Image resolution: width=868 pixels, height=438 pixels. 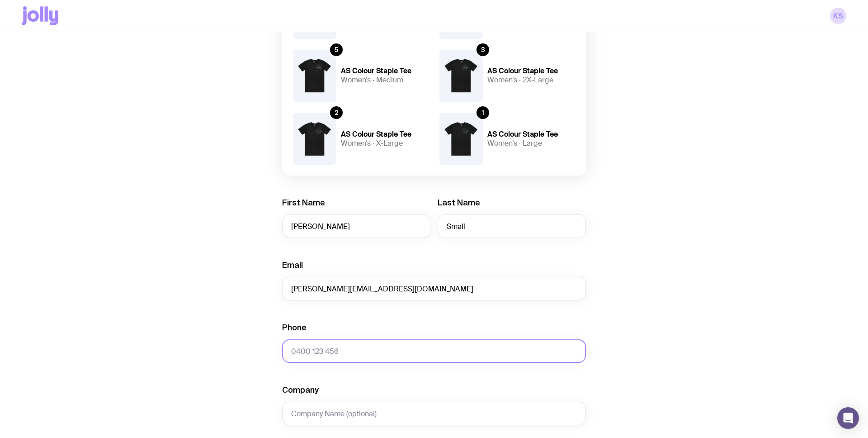 I want to click on h5: Women’s · Large, so click(x=531, y=143).